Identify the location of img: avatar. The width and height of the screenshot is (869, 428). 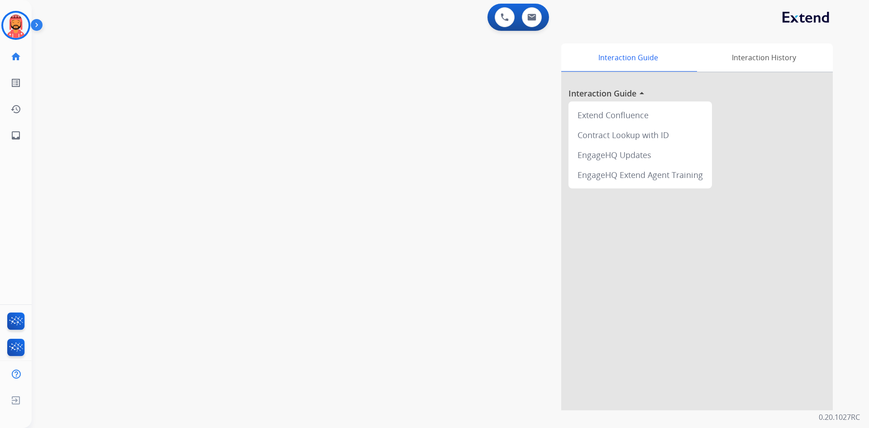
(16, 25).